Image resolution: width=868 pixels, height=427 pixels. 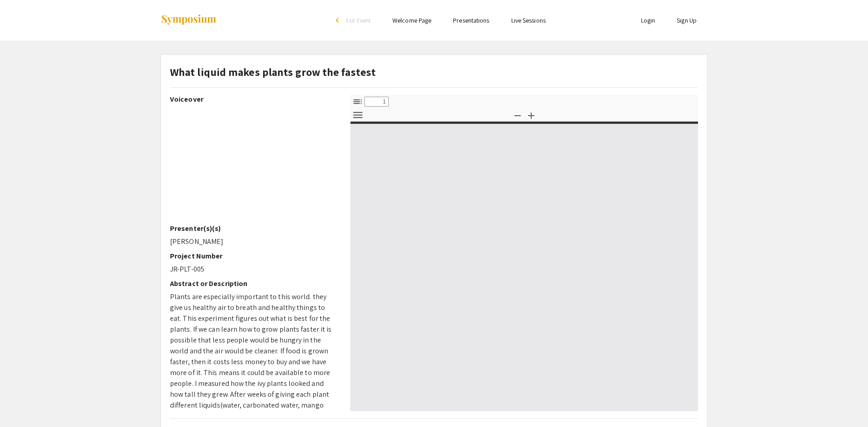 What do you see at coordinates (648, 20) in the screenshot?
I see `a: Login` at bounding box center [648, 20].